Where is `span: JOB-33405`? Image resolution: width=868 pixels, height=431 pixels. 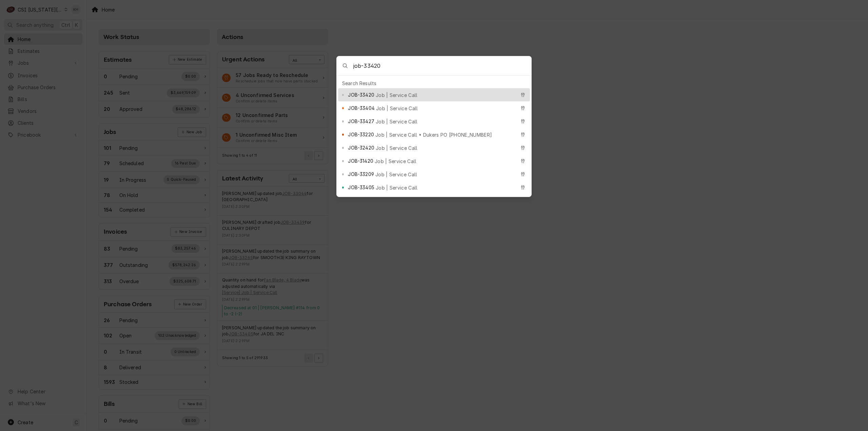 span: JOB-33405 is located at coordinates (361, 188).